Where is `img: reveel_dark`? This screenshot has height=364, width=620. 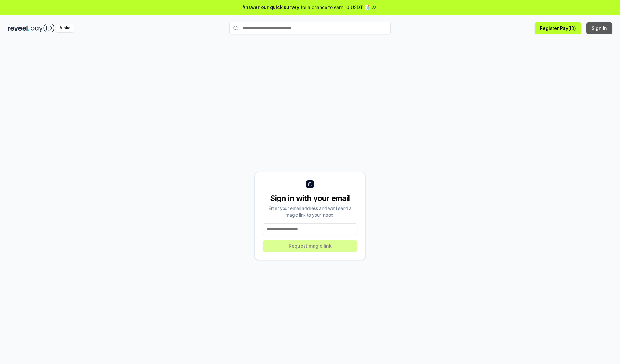
img: reveel_dark is located at coordinates (18, 28).